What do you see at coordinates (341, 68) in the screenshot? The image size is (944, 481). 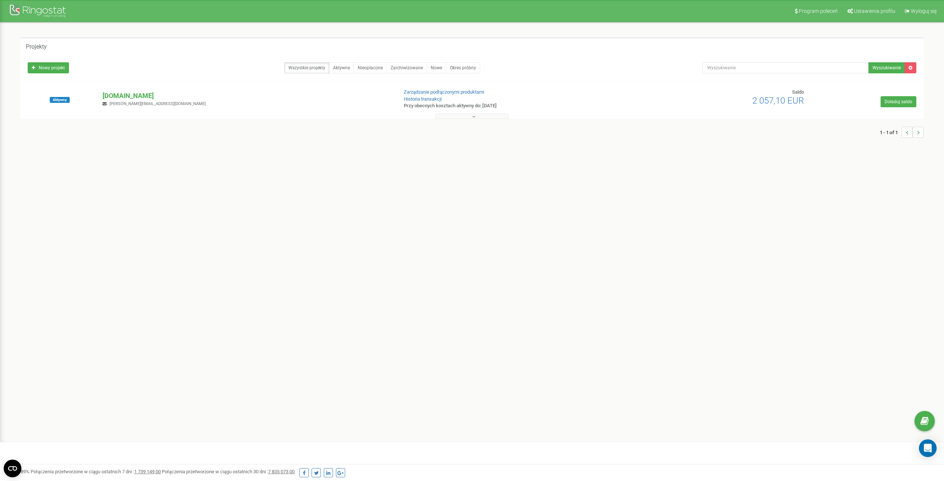 I see `a: Aktywne` at bounding box center [341, 68].